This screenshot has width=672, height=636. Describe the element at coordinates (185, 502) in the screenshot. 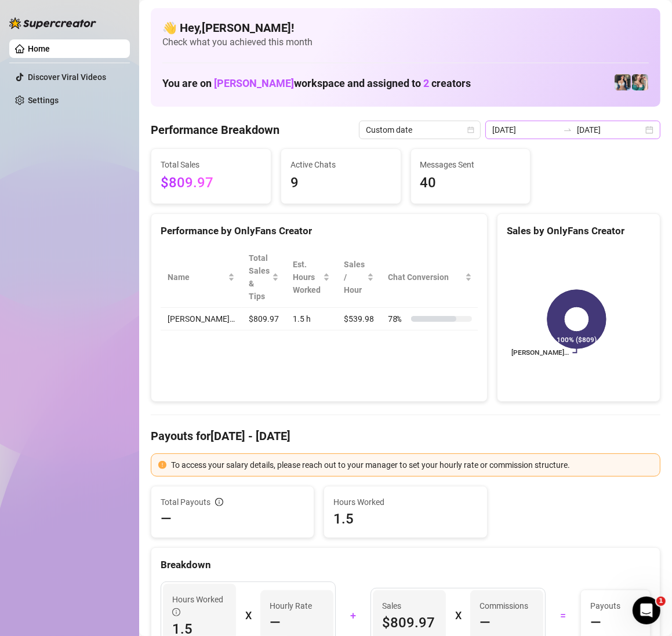

I see `span: Total Payouts` at that location.